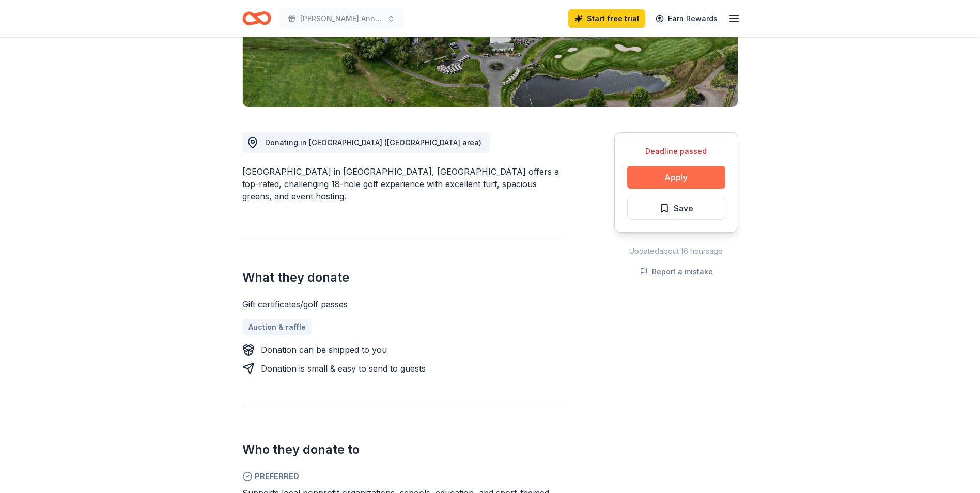 This screenshot has height=493, width=980. Describe the element at coordinates (257, 18) in the screenshot. I see `a: Home` at that location.